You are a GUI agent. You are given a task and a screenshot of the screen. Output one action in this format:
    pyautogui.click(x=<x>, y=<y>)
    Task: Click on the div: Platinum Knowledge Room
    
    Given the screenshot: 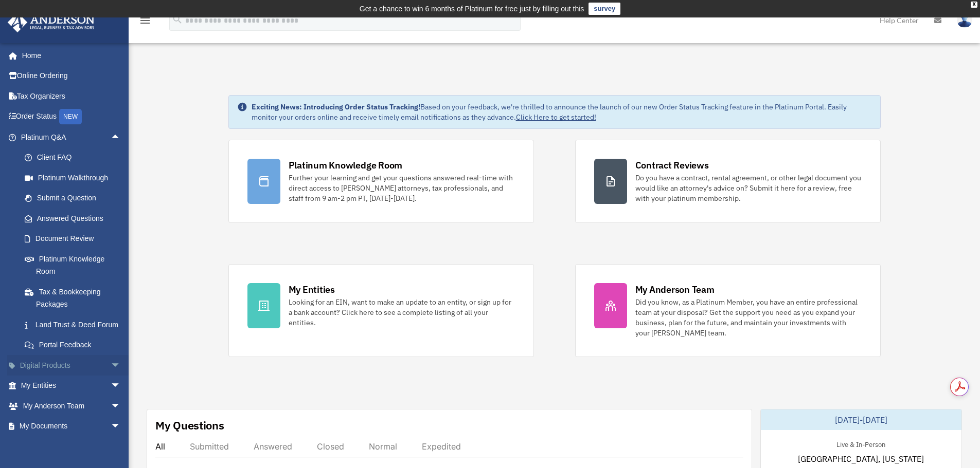 What is the action you would take?
    pyautogui.click(x=346, y=165)
    